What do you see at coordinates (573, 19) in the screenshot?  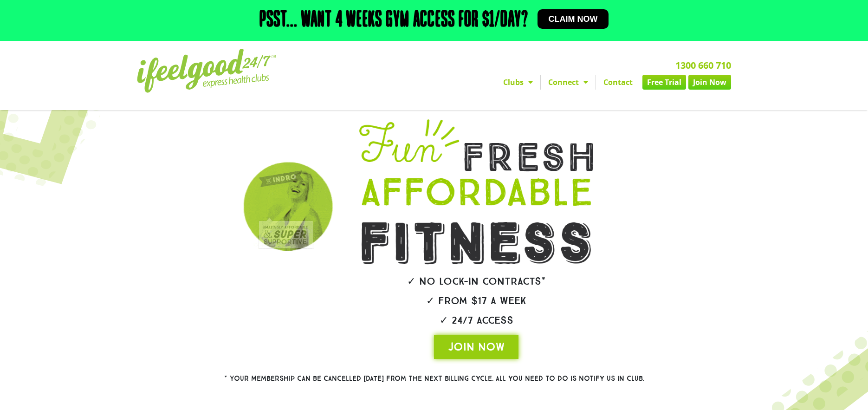 I see `a: Claim now` at bounding box center [573, 19].